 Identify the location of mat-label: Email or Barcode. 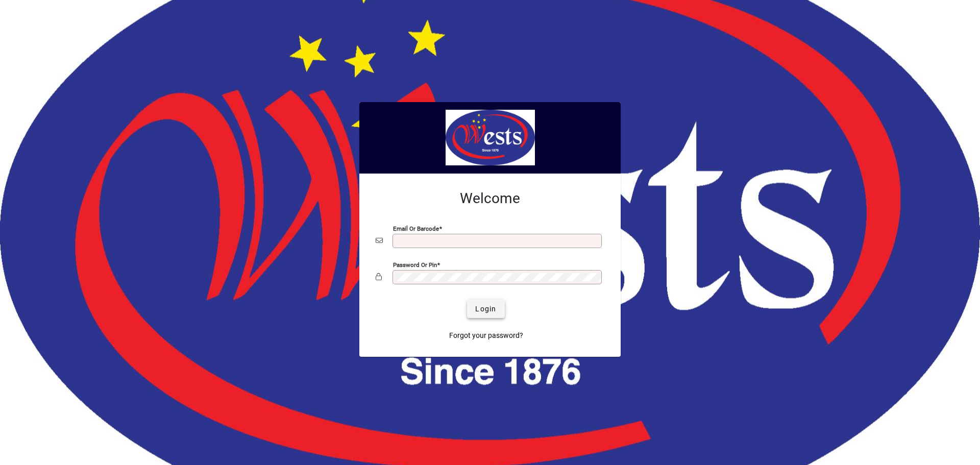
(416, 228).